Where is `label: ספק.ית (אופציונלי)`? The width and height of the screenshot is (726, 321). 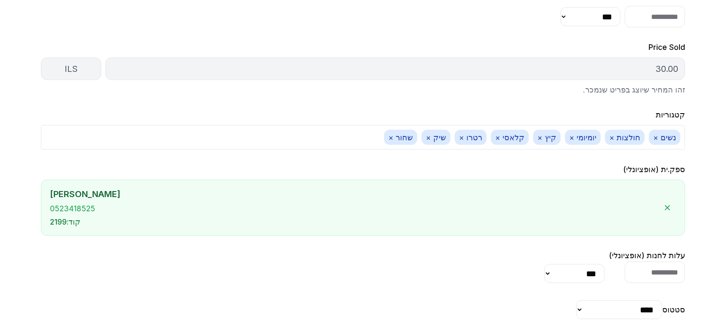
label: ספק.ית (אופציונלי) is located at coordinates (654, 169).